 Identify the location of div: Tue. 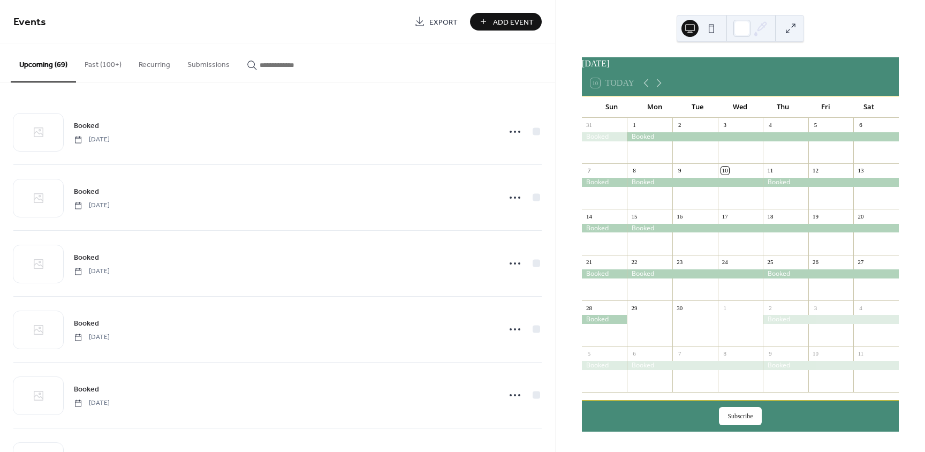
(698, 107).